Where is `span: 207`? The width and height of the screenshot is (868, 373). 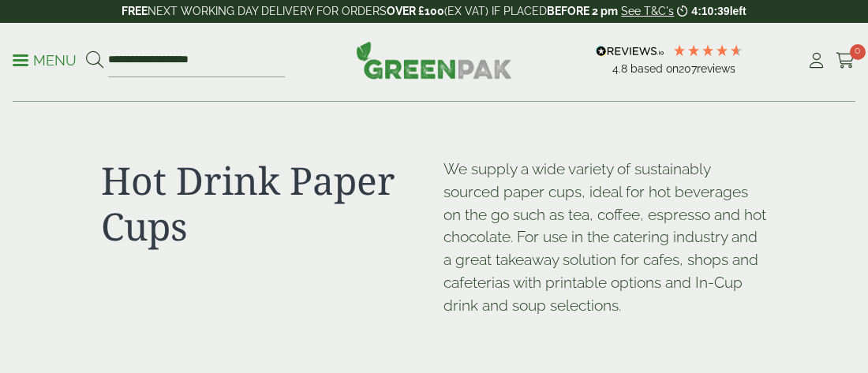 span: 207 is located at coordinates (687, 68).